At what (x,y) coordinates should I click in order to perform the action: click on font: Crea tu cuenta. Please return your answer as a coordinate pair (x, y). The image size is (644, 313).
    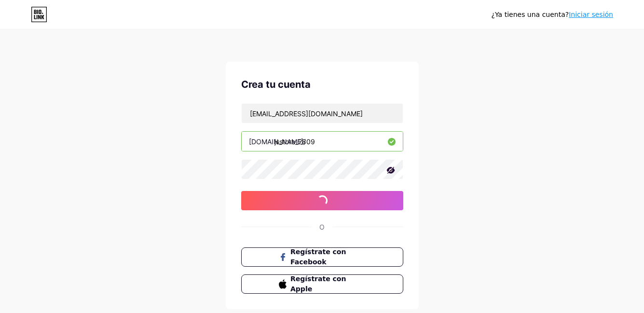
    Looking at the image, I should click on (276, 84).